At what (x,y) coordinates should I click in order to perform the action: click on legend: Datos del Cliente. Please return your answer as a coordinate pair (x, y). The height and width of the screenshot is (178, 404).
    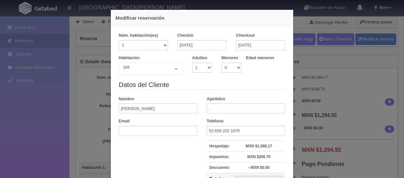
    Looking at the image, I should click on (202, 85).